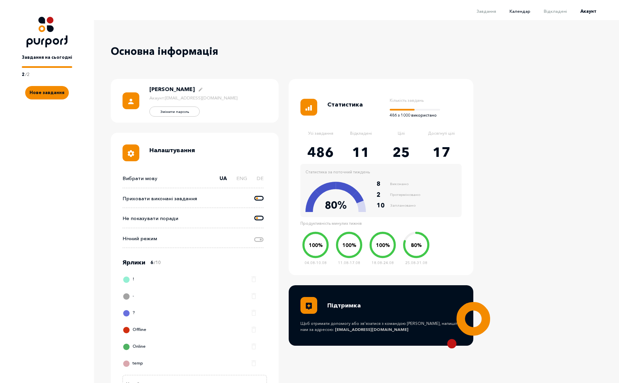  Describe the element at coordinates (47, 32) in the screenshot. I see `img: Logo icon` at that location.